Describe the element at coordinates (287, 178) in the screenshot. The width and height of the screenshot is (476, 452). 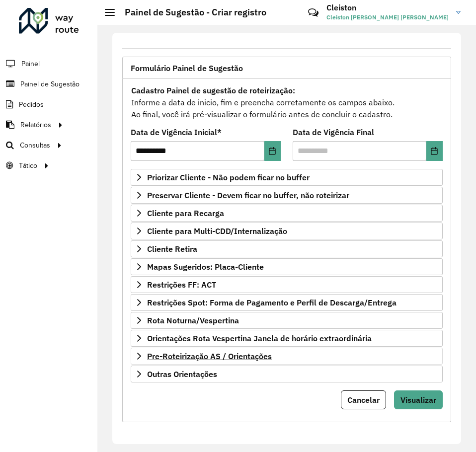
I see `a: Priorizar Cliente - Não podem ficar no buffer` at that location.